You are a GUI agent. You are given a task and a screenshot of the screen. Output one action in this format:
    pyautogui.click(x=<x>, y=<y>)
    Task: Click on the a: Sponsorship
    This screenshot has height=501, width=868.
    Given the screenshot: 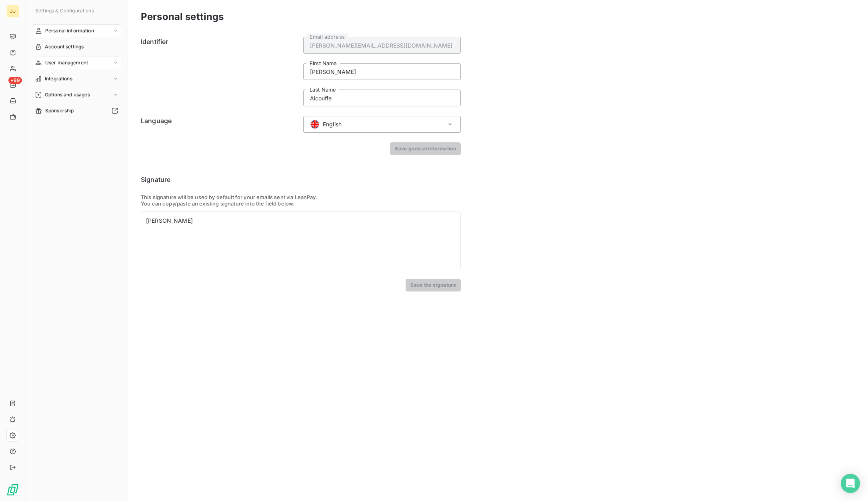 What is the action you would take?
    pyautogui.click(x=76, y=110)
    